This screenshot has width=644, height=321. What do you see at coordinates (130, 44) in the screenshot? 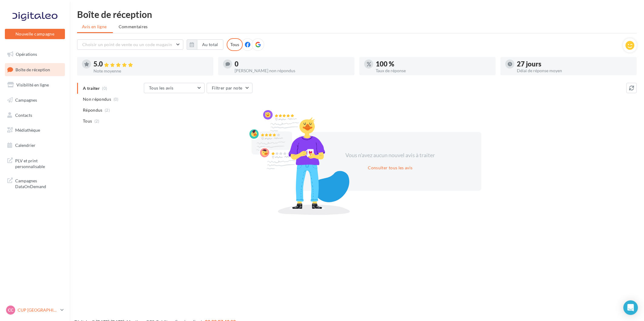
I see `button: Choisir un point de vente ou un code magasin` at bounding box center [130, 44].